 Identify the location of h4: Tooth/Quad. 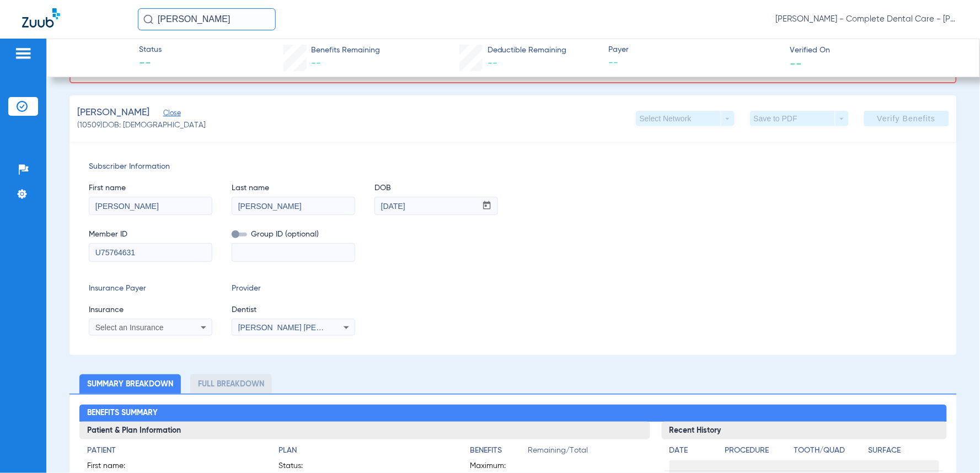
(829, 450).